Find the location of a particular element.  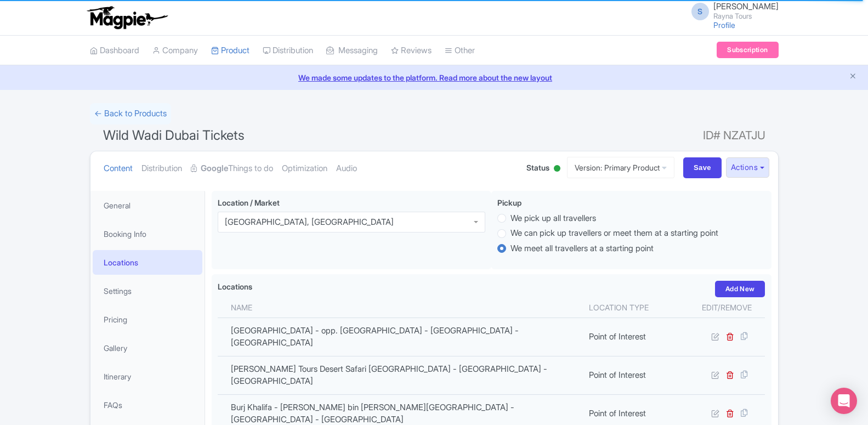

a: Settings is located at coordinates (147, 290).